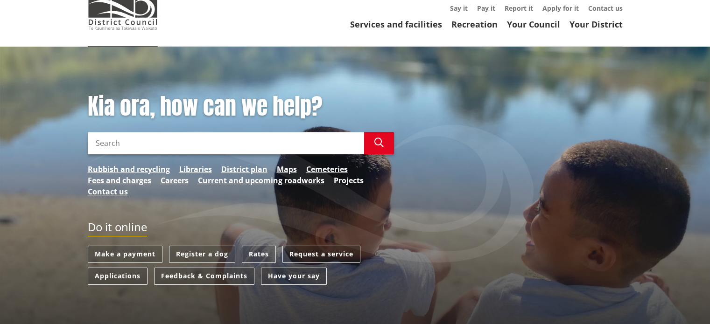 This screenshot has width=710, height=324. What do you see at coordinates (261, 181) in the screenshot?
I see `a: Current and upcoming roadworks` at bounding box center [261, 181].